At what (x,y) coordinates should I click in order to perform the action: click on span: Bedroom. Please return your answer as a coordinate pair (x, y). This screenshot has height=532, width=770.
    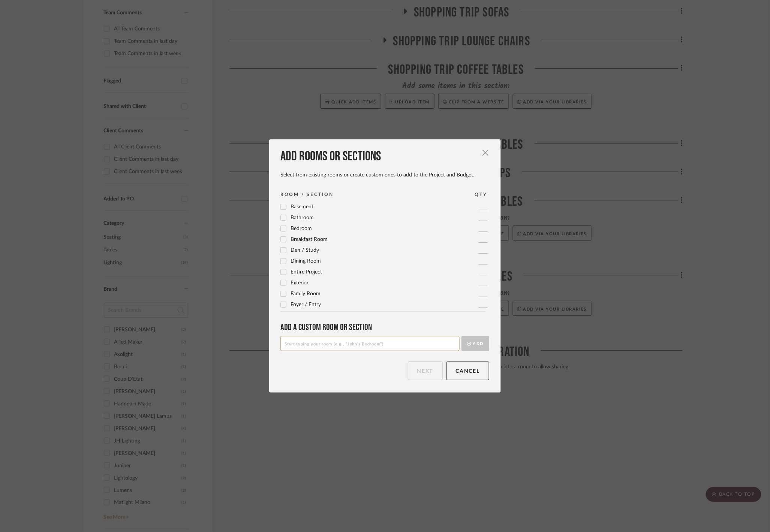
    Looking at the image, I should click on (301, 229).